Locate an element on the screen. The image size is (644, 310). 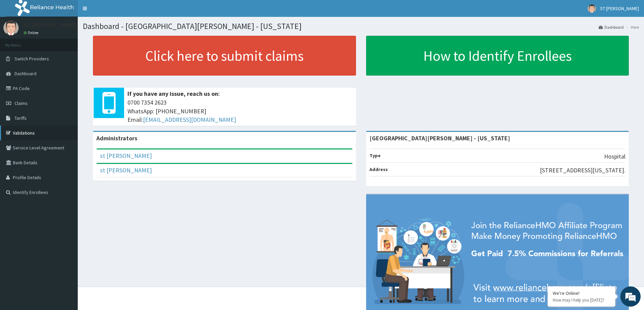
p: Hospital is located at coordinates (615, 157).